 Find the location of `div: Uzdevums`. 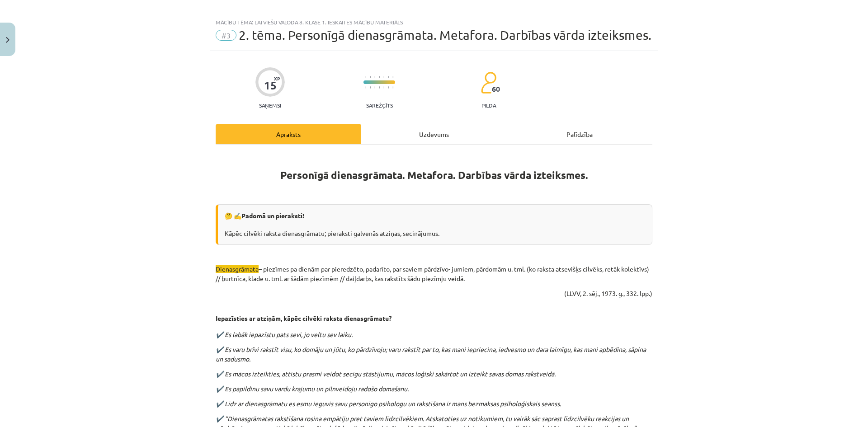

div: Uzdevums is located at coordinates (434, 134).